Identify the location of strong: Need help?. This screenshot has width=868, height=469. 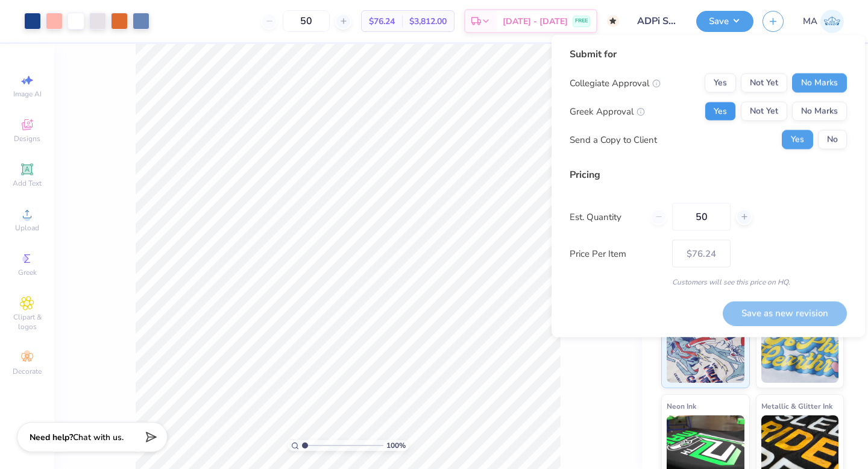
(51, 437).